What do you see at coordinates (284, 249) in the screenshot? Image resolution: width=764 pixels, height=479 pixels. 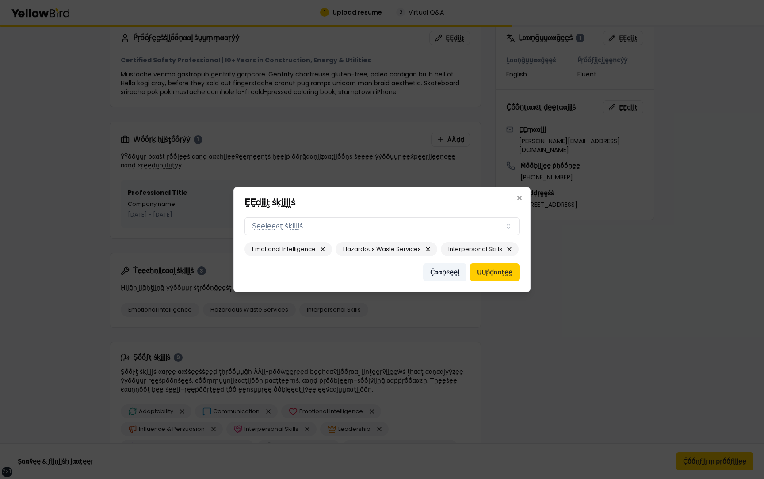 I see `span: Emotional Intelligence` at bounding box center [284, 249].